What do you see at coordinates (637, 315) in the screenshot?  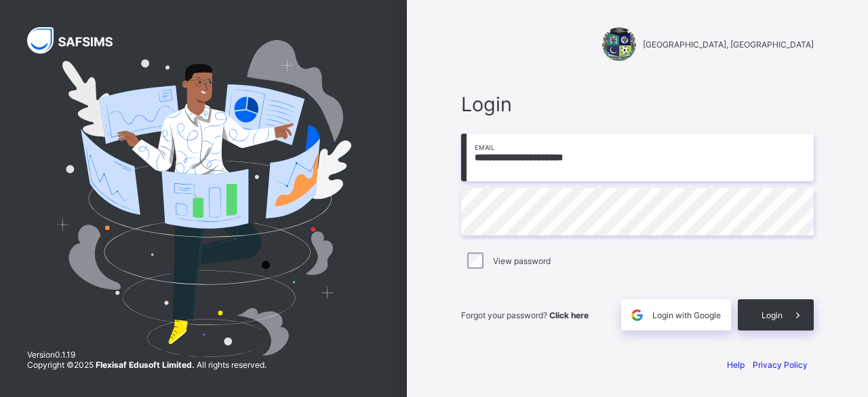 I see `img: google.396cfc9801f0270233282035f929180a.svg` at bounding box center [637, 315].